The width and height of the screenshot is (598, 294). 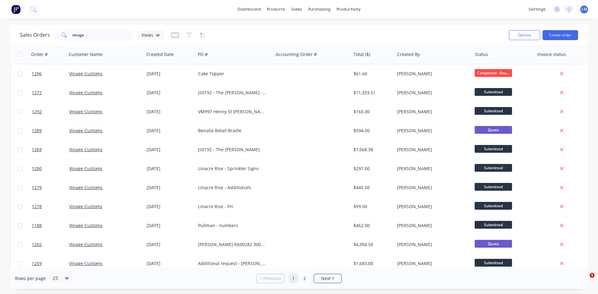 What do you see at coordinates (233, 131) in the screenshot?
I see `div: Benalla Retail Braille` at bounding box center [233, 131].